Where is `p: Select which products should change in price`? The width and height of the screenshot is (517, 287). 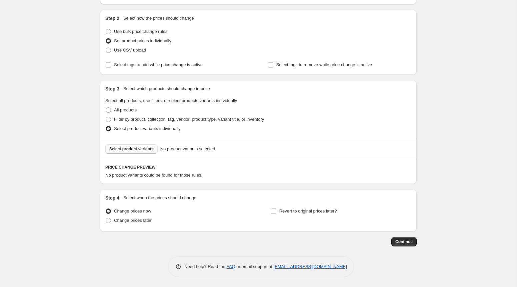 p: Select which products should change in price is located at coordinates (167, 89).